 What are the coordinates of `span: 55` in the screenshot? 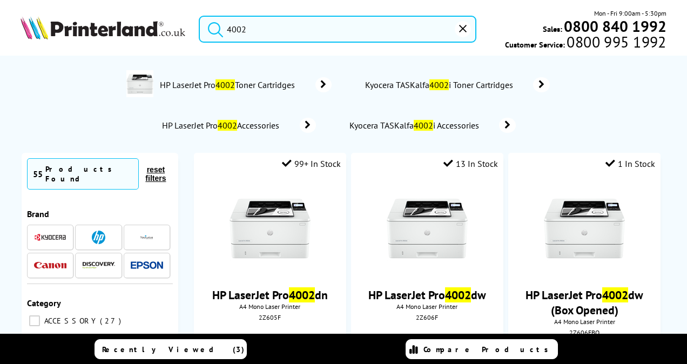 It's located at (38, 174).